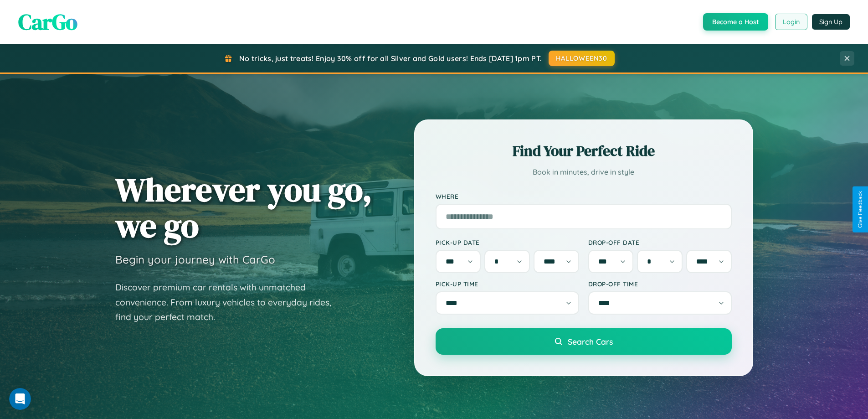 This screenshot has height=419, width=868. Describe the element at coordinates (582, 59) in the screenshot. I see `button: HALLOWEEN30` at that location.